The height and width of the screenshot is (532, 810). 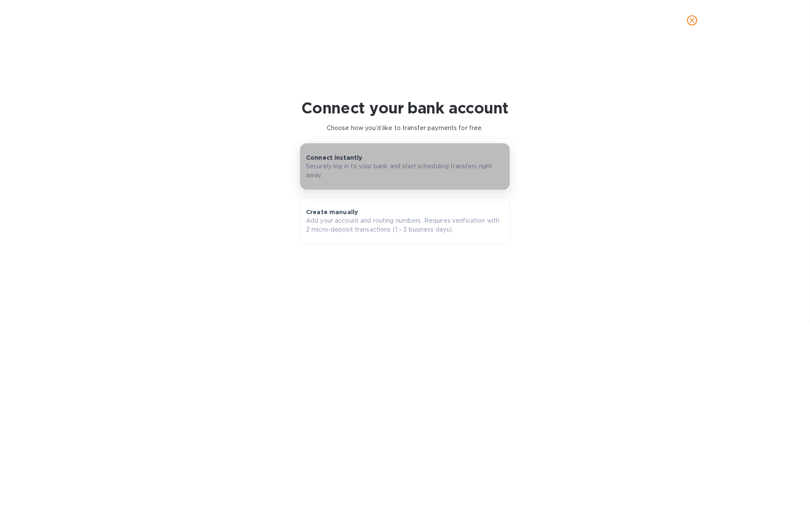 What do you see at coordinates (405, 221) in the screenshot?
I see `button: Create manuallyAdd your account and routing numbers. Requires verification with 2 micro-deposit t...` at bounding box center [405, 221].